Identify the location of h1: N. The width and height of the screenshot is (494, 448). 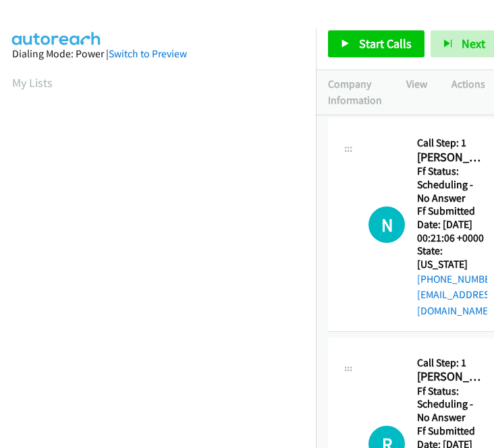
(387, 225).